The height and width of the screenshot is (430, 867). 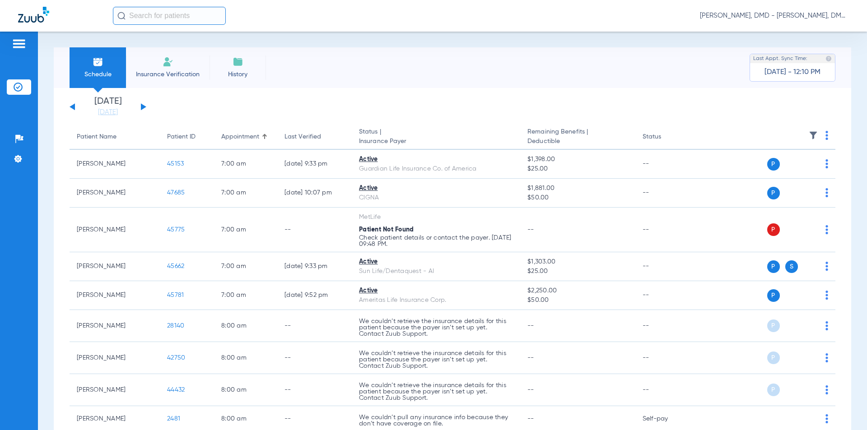 What do you see at coordinates (237, 74) in the screenshot?
I see `span: History` at bounding box center [237, 74].